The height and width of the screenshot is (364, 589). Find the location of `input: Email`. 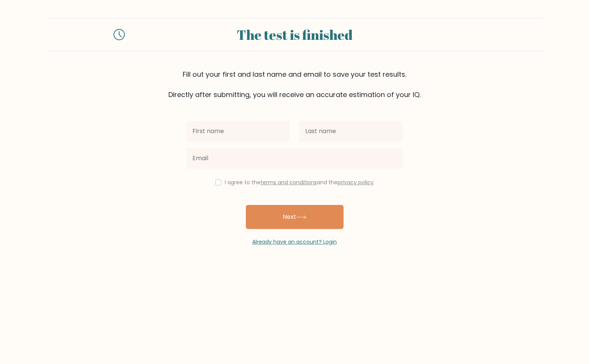

input: Email is located at coordinates (294, 159).